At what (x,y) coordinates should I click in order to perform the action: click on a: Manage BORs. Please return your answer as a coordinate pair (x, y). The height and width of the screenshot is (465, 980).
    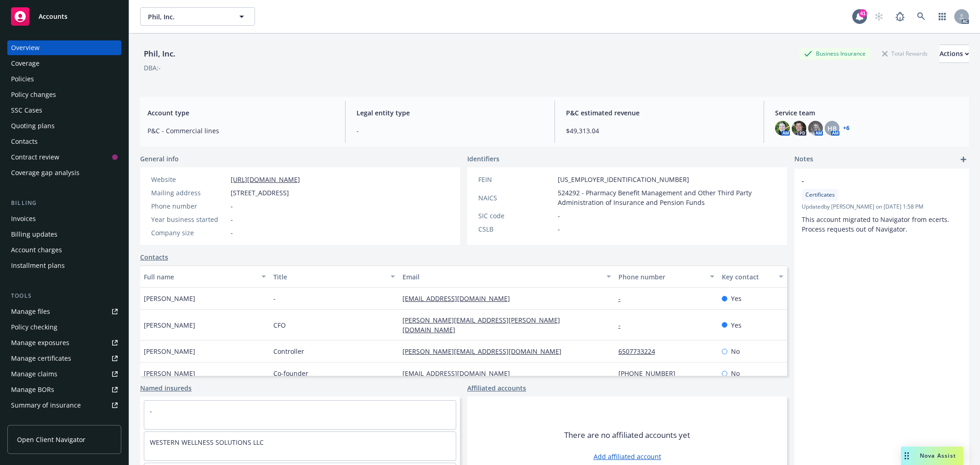
    Looking at the image, I should click on (64, 390).